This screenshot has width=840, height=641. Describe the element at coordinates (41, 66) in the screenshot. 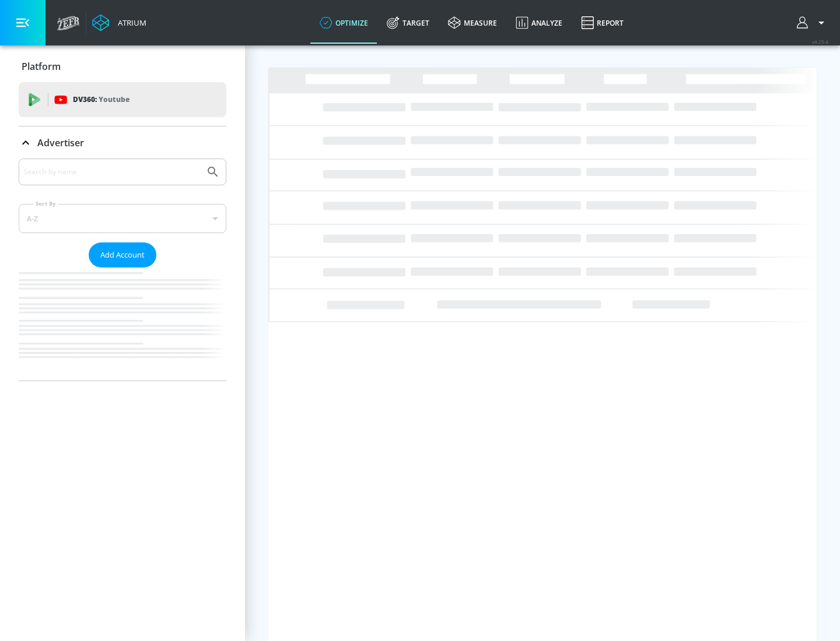

I see `p: Platform` at that location.